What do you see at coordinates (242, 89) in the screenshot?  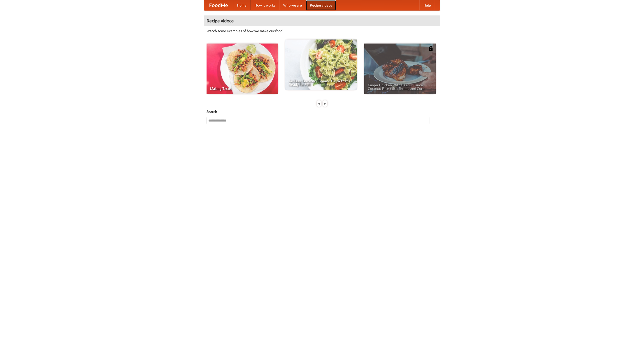 I see `span: Making Tacos` at bounding box center [242, 89].